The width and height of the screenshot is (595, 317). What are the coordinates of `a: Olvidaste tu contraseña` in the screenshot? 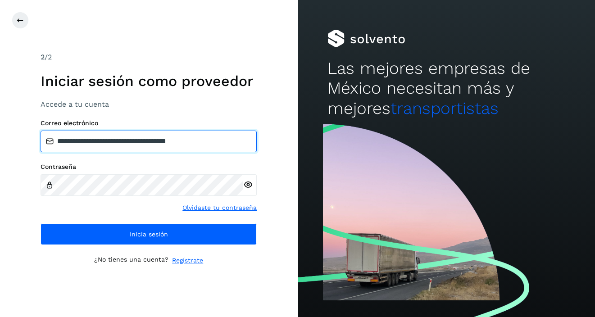 It's located at (219, 208).